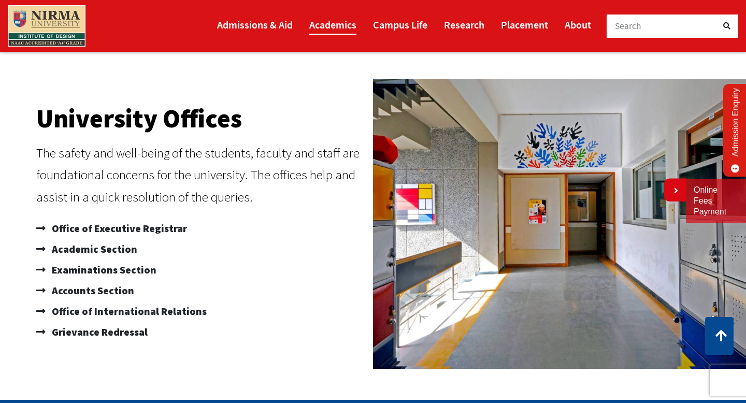 This screenshot has width=746, height=403. Describe the element at coordinates (202, 175) in the screenshot. I see `div: The safety and well-being of the students, faculty and staff are foundational concerns for the un...` at that location.